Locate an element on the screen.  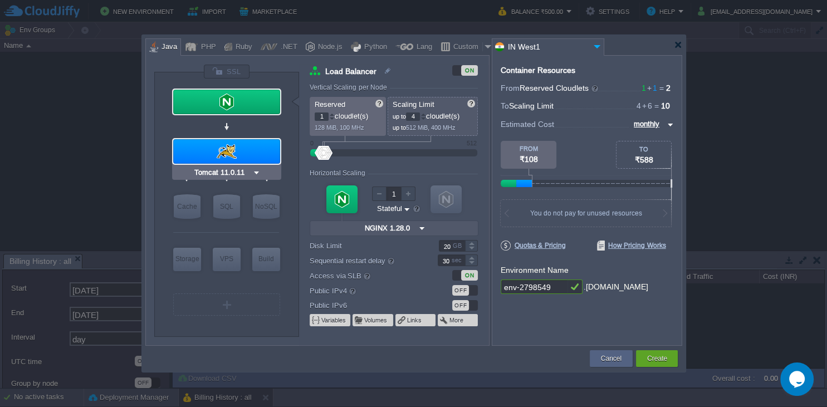
div: NoSQL is located at coordinates (266, 207).